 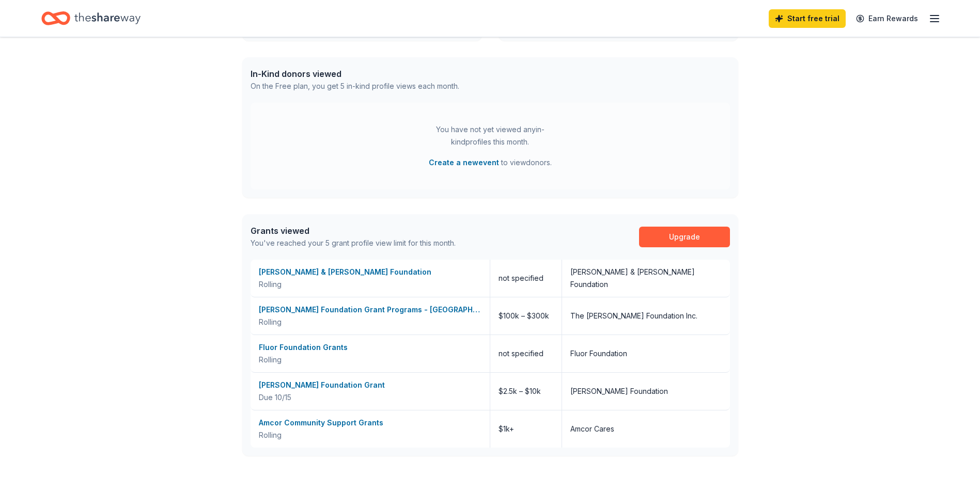 What do you see at coordinates (887, 19) in the screenshot?
I see `a: Earn Rewards` at bounding box center [887, 19].